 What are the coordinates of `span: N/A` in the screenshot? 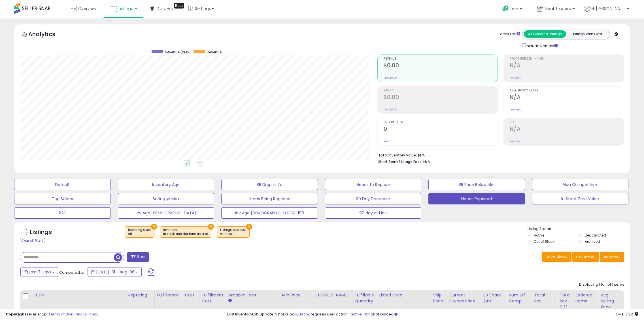 It's located at (427, 162).